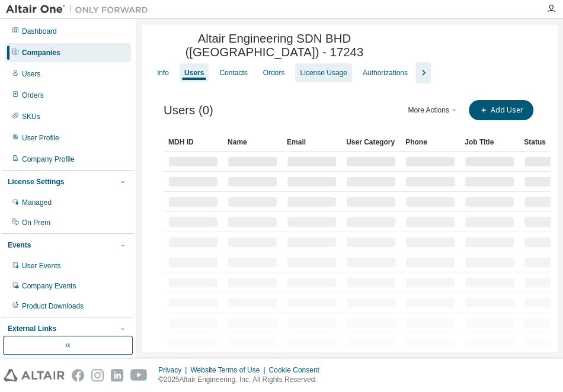  What do you see at coordinates (323, 73) in the screenshot?
I see `div: License Usage` at bounding box center [323, 73].